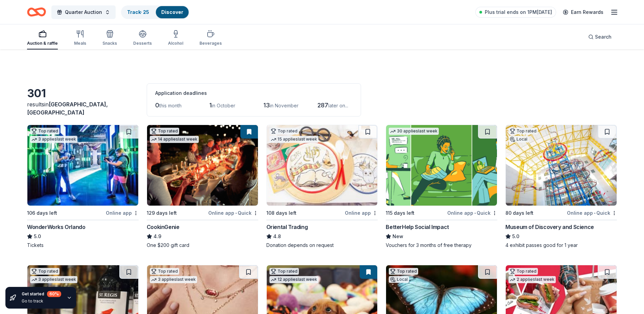  I want to click on span: this month, so click(171, 105).